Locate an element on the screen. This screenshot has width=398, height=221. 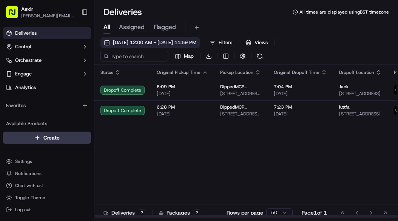
button: Notifications is located at coordinates (47, 174).